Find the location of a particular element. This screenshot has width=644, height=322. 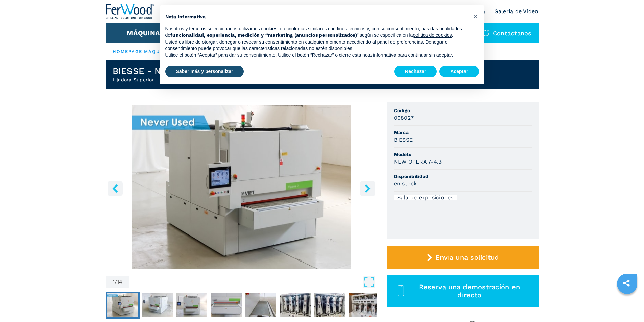

img: 0fa784183b41aff827a7377a937ffa04 is located at coordinates (260, 305).